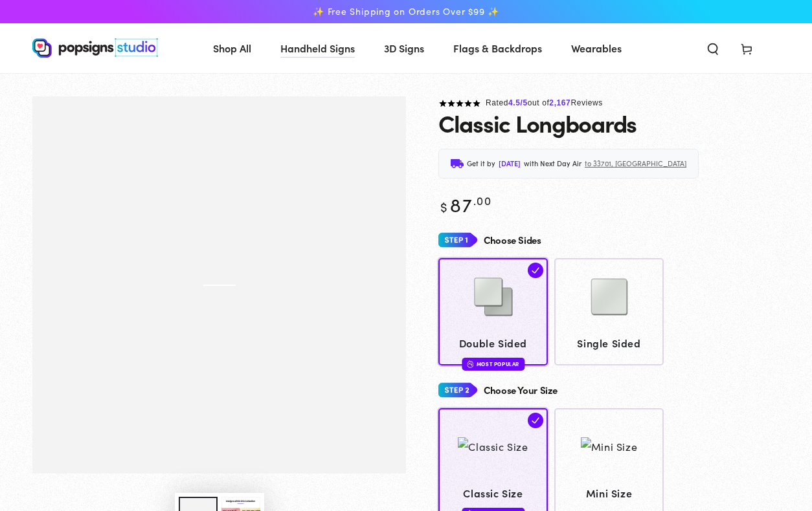  What do you see at coordinates (610, 297) in the screenshot?
I see `img: Single Sided` at bounding box center [610, 297].